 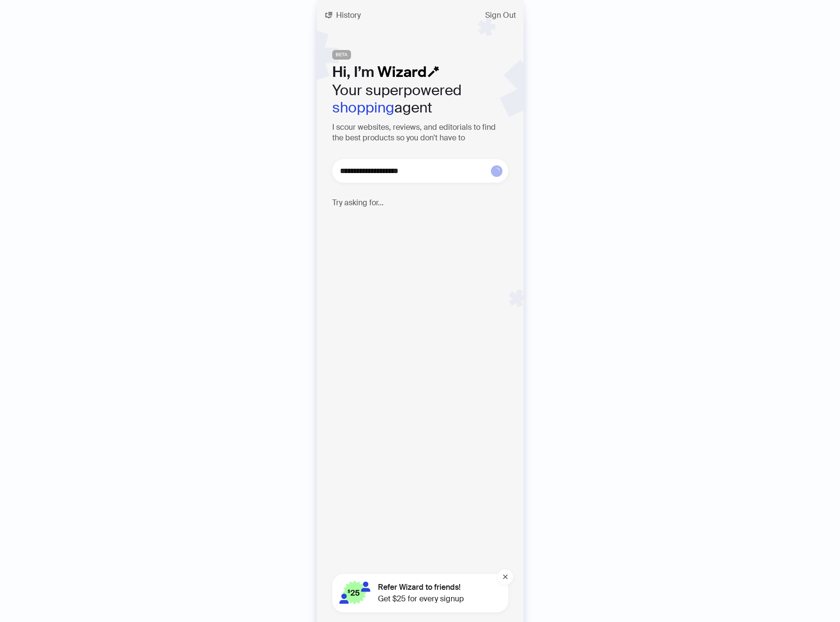 I want to click on button: History, so click(x=343, y=16).